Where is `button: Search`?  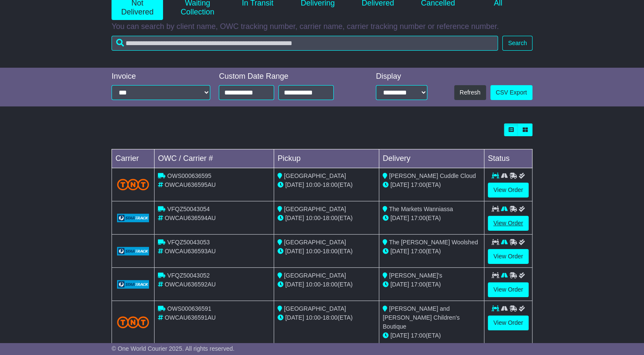
button: Search is located at coordinates (517, 43).